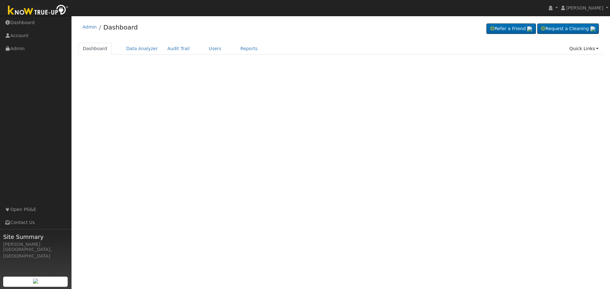 The image size is (610, 289). What do you see at coordinates (511, 29) in the screenshot?
I see `a: Refer a Friend` at bounding box center [511, 29].